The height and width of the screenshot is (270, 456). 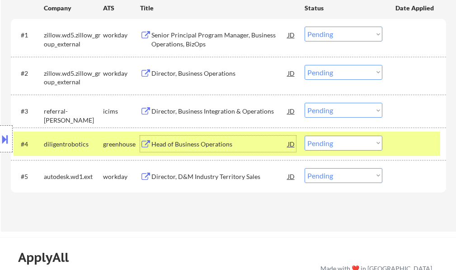 I want to click on div: Director, Business Integration & Operations, so click(x=219, y=112).